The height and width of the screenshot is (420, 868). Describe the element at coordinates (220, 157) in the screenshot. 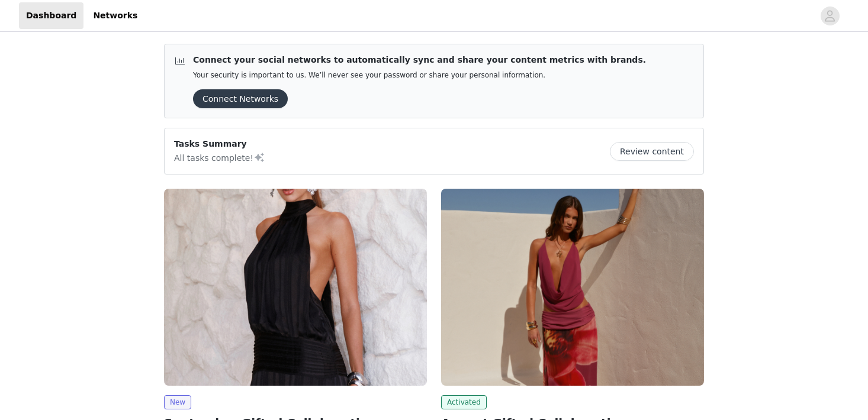

I see `p: All tasks complete!` at that location.